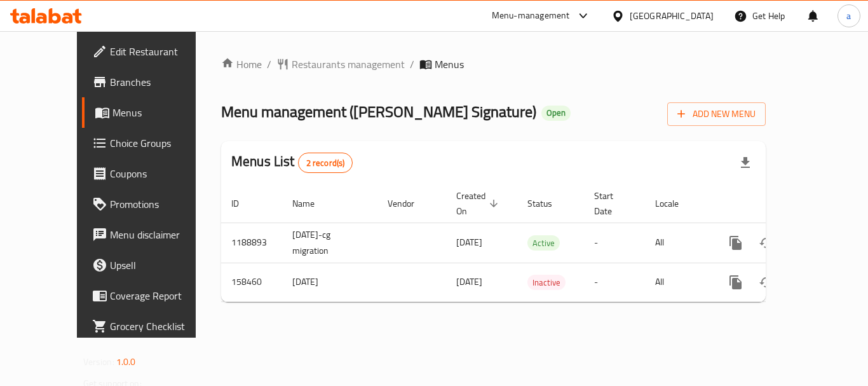 The width and height of the screenshot is (868, 386). I want to click on a: Coupons, so click(152, 174).